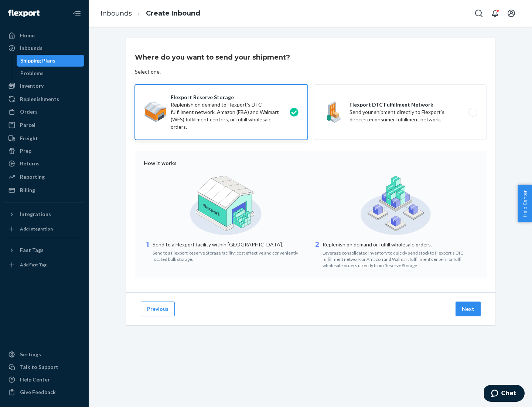 Image resolution: width=532 pixels, height=407 pixels. I want to click on div: Freight, so click(29, 138).